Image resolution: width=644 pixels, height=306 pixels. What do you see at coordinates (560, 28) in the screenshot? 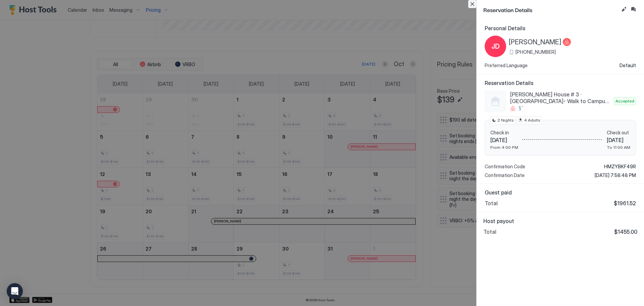
I see `span: Personal Details` at bounding box center [560, 28].